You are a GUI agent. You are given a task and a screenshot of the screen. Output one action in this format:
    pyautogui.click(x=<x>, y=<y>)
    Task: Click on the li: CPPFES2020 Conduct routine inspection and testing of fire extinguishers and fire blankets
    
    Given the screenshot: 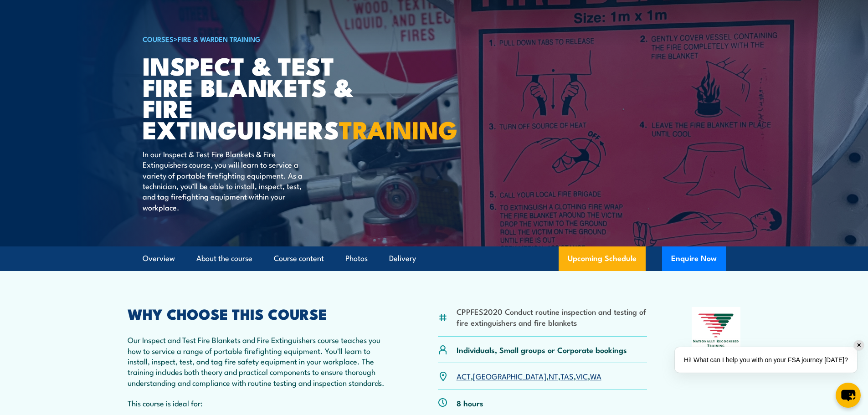 What is the action you would take?
    pyautogui.click(x=551, y=317)
    